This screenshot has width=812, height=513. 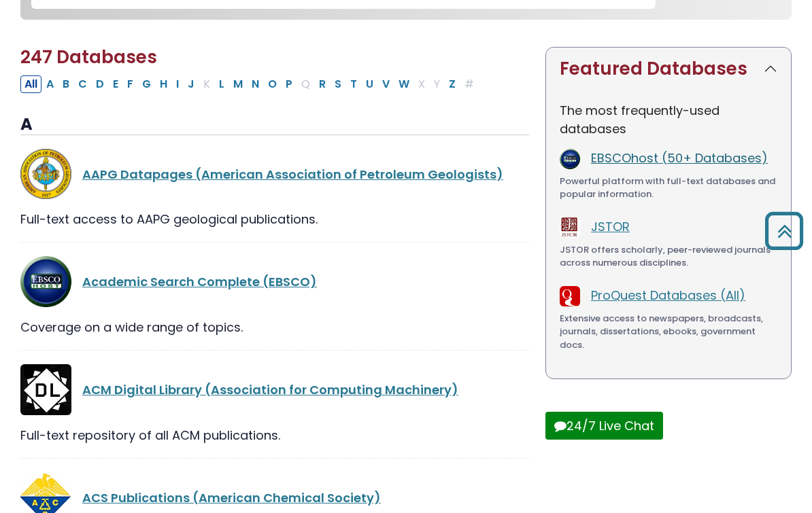 I want to click on a: ACM Digital Library (Association for Computing Machinery), so click(x=270, y=390).